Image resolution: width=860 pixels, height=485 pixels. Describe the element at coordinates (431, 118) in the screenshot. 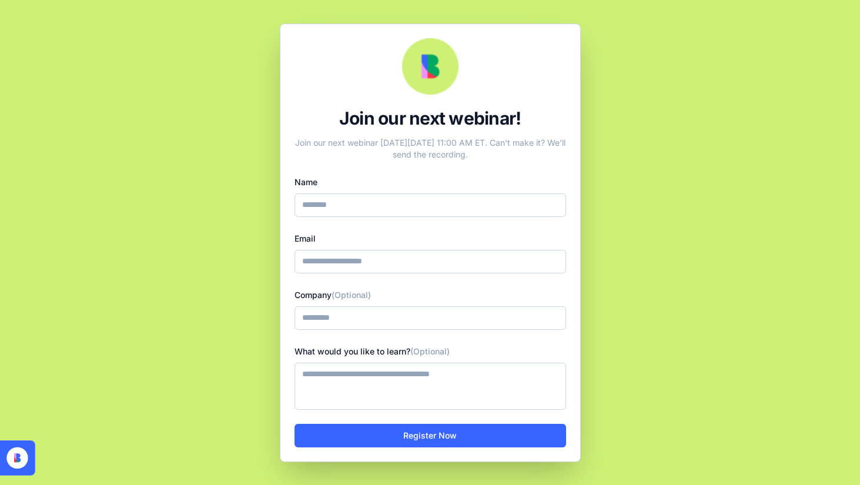

I see `div: Join our next webinar!` at that location.